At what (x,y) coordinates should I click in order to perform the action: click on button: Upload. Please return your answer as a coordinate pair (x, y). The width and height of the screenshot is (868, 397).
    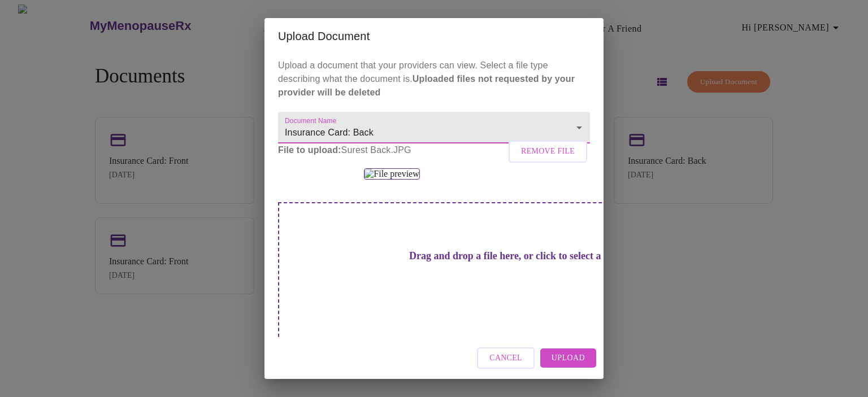
    Looking at the image, I should click on (568, 358).